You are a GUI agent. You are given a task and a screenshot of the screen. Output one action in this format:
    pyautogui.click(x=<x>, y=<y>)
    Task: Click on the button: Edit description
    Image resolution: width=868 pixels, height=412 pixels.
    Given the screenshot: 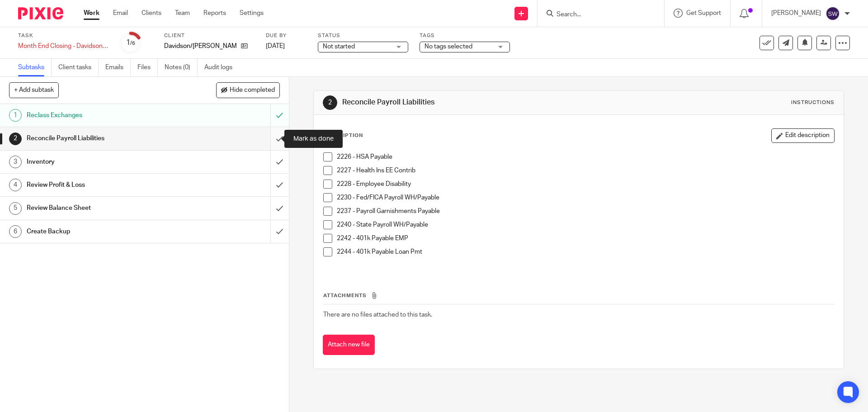 What is the action you would take?
    pyautogui.click(x=803, y=135)
    